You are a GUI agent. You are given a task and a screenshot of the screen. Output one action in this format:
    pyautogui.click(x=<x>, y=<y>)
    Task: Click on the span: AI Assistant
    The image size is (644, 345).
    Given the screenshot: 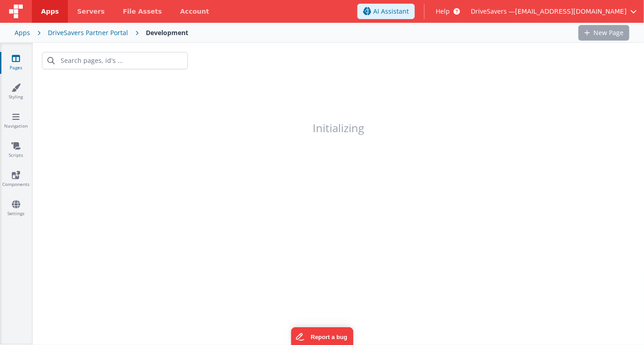 What is the action you would take?
    pyautogui.click(x=391, y=12)
    